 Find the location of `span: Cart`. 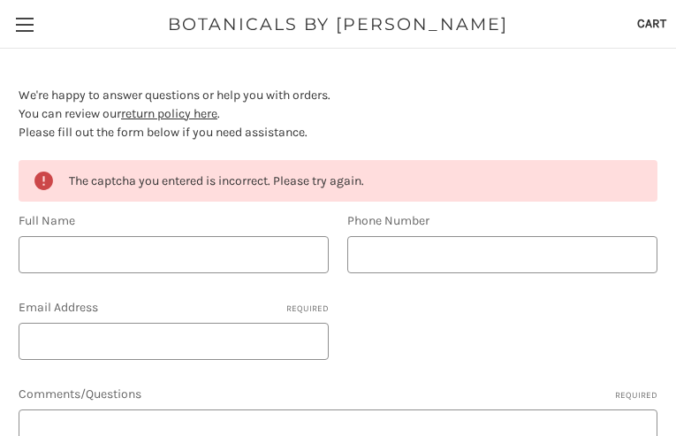

span: Cart is located at coordinates (651, 23).